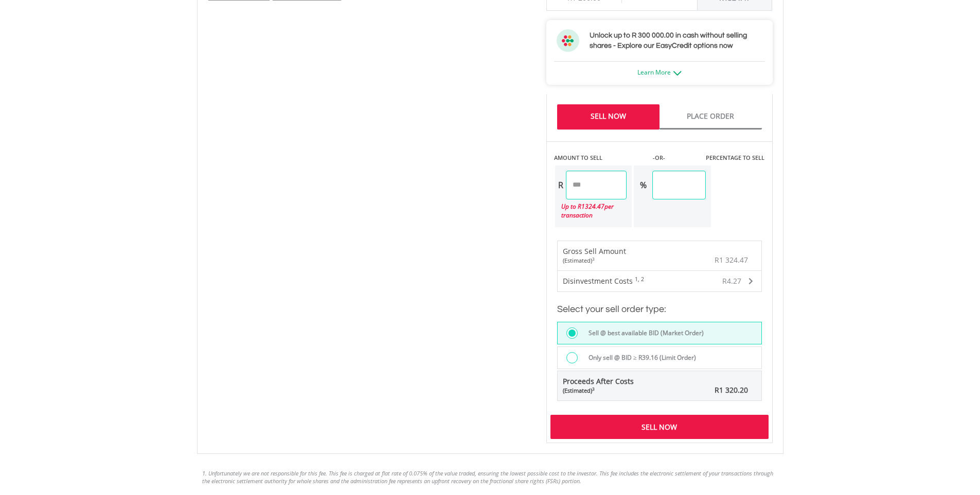  What do you see at coordinates (659, 158) in the screenshot?
I see `label: -OR-` at bounding box center [659, 158].